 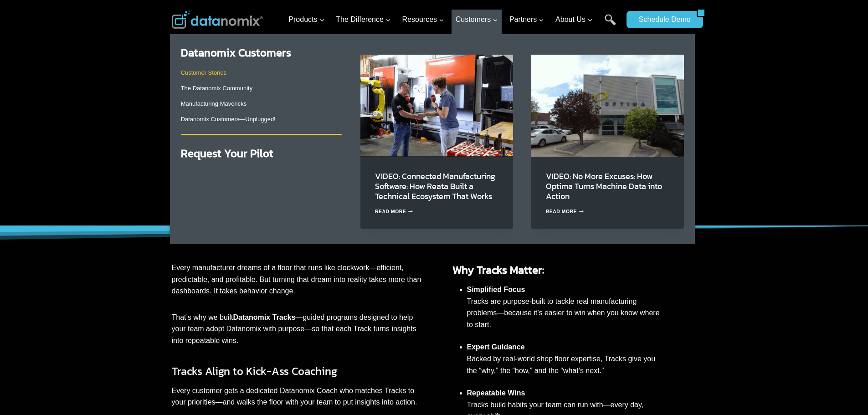 I want to click on span: Products, so click(x=306, y=19).